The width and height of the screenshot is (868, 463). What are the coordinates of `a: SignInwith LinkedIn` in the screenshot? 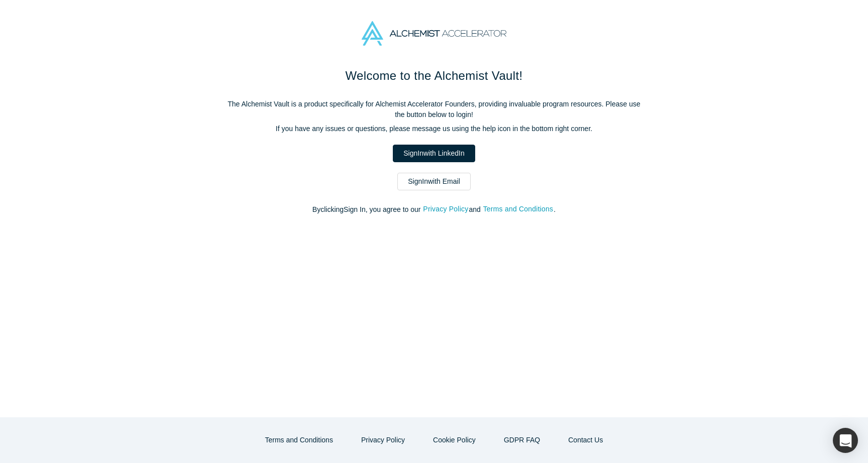 It's located at (433, 153).